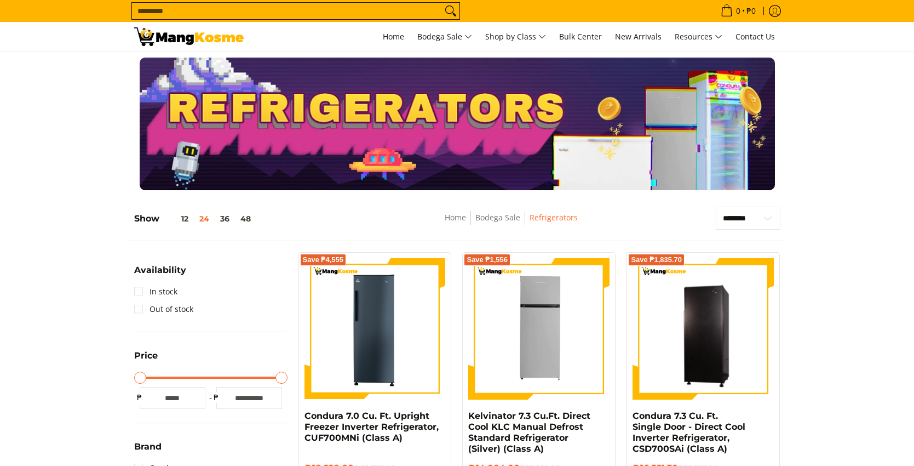  I want to click on img: Condura 7.0 Cu. Ft. Upright Freezer Inverter Refrigerator, CUF700MNi (Class A), so click(375, 329).